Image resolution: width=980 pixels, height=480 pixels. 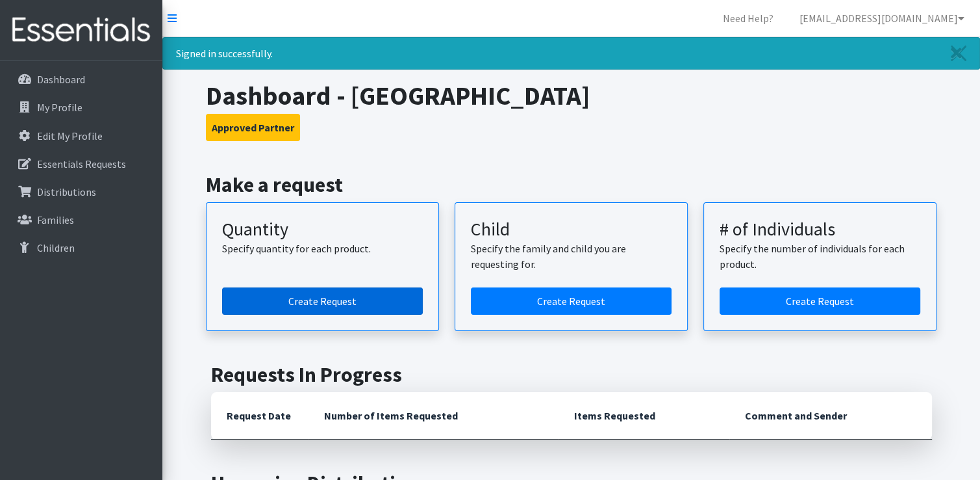 I want to click on p: Families, so click(x=56, y=219).